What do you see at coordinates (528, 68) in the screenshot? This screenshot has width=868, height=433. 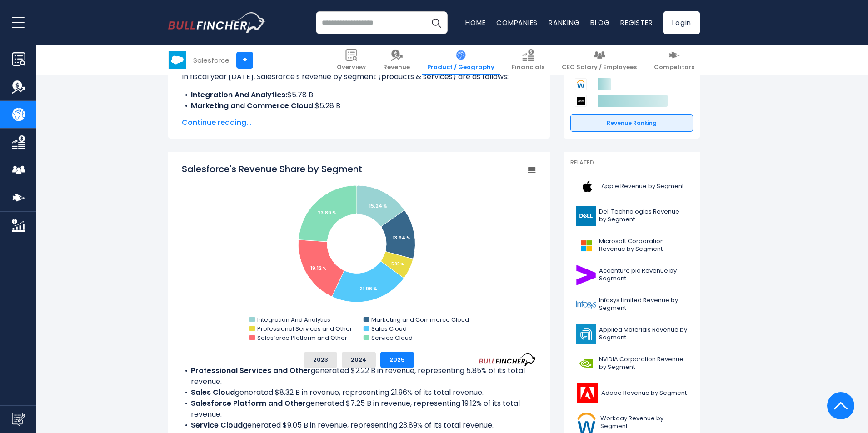 I see `span: Financials` at bounding box center [528, 68].